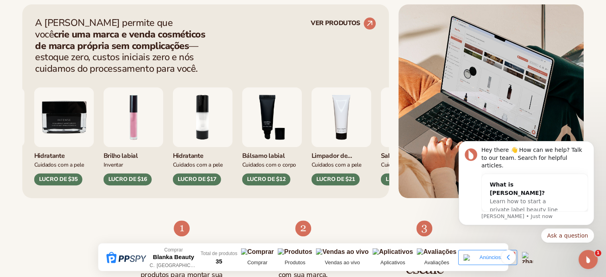 This screenshot has width=606, height=277. I want to click on font: Limpador de vitamina C, so click(332, 160).